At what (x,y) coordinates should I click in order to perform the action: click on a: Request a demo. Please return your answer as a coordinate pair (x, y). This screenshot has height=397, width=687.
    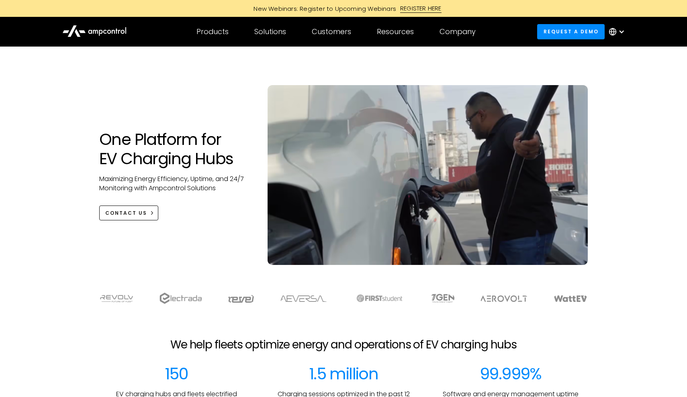
    Looking at the image, I should click on (571, 31).